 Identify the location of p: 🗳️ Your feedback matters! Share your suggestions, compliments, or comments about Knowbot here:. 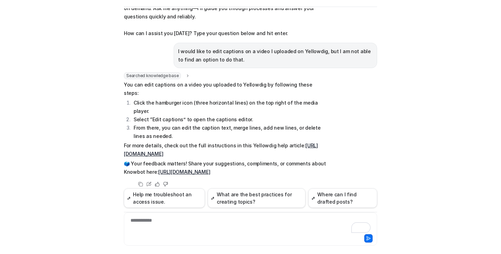
(225, 168).